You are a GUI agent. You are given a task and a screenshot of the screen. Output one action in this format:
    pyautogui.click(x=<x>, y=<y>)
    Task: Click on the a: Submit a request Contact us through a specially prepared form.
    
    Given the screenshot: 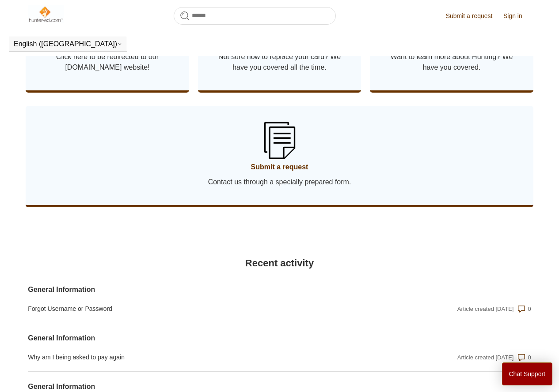 What is the action you would take?
    pyautogui.click(x=280, y=155)
    